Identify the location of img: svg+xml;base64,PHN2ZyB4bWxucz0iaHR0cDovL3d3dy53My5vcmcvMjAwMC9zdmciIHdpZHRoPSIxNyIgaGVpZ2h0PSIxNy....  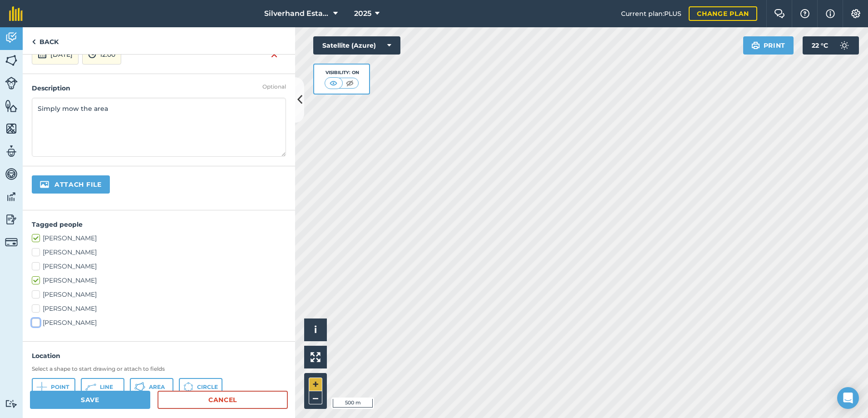
(830, 14).